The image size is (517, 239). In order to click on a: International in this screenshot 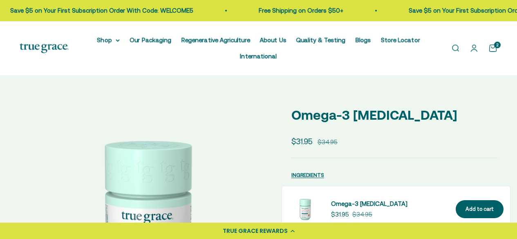, I will do `click(258, 56)`.